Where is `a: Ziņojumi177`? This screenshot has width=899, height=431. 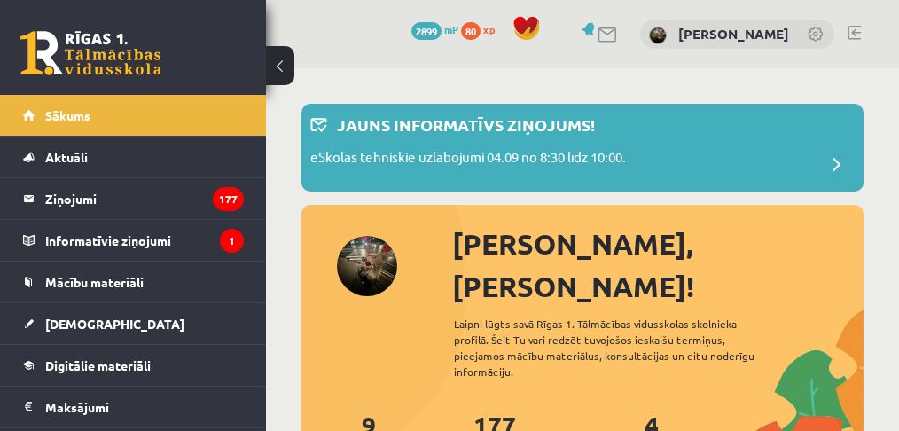 a: Ziņojumi177 is located at coordinates (133, 198).